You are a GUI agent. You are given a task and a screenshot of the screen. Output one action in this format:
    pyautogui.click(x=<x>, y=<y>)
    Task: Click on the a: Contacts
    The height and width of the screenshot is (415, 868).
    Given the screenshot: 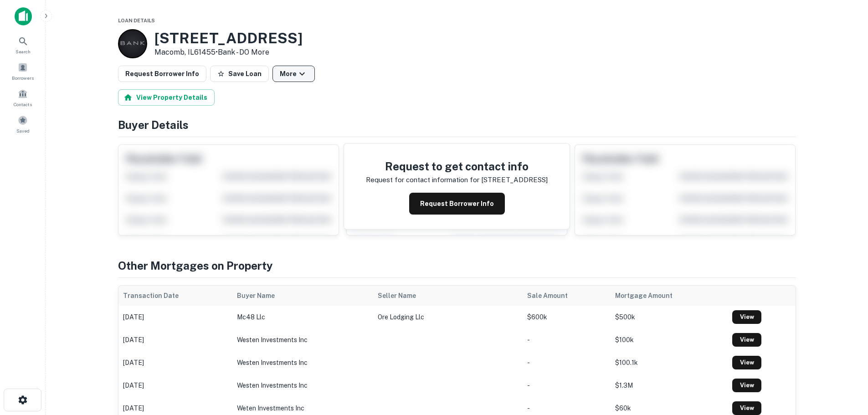 What is the action you would take?
    pyautogui.click(x=23, y=97)
    